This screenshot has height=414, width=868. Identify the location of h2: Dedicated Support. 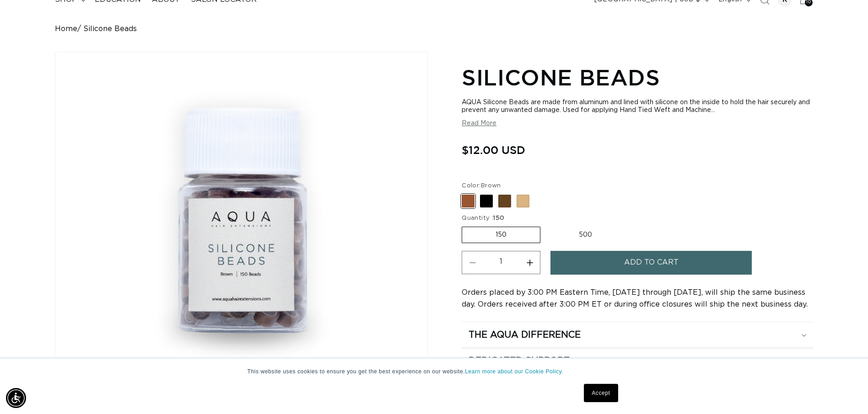
(519, 361).